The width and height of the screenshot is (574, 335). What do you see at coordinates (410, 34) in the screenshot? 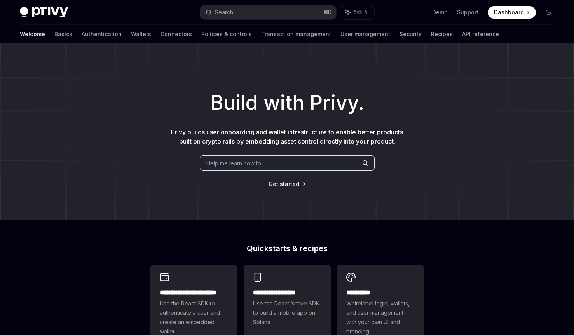
I see `a: Security` at bounding box center [410, 34].